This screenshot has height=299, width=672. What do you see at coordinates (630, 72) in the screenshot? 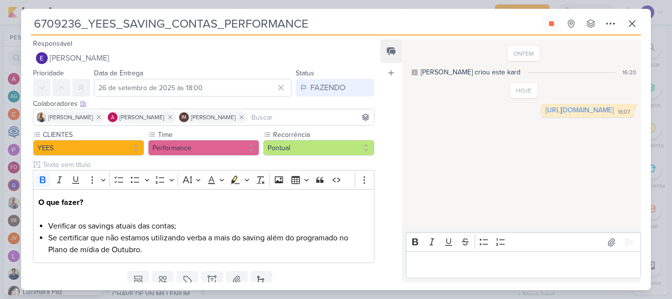
I see `div: 16:20` at bounding box center [630, 72].